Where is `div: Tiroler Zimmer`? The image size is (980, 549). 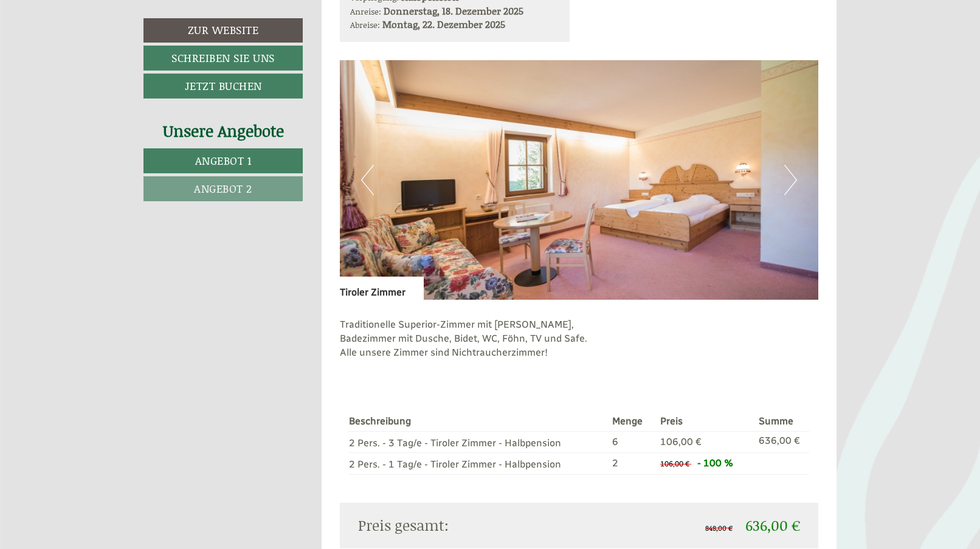
div: Tiroler Zimmer is located at coordinates (382, 288).